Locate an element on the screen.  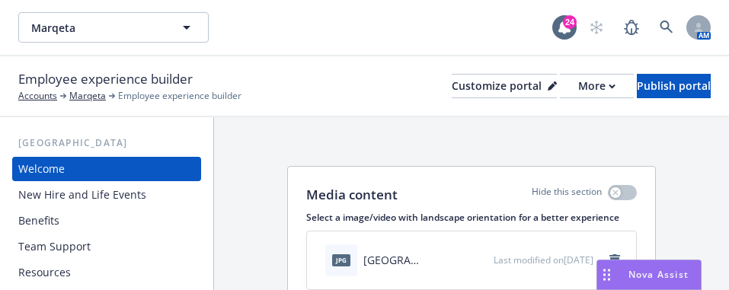
button: Publish portal is located at coordinates (673, 86).